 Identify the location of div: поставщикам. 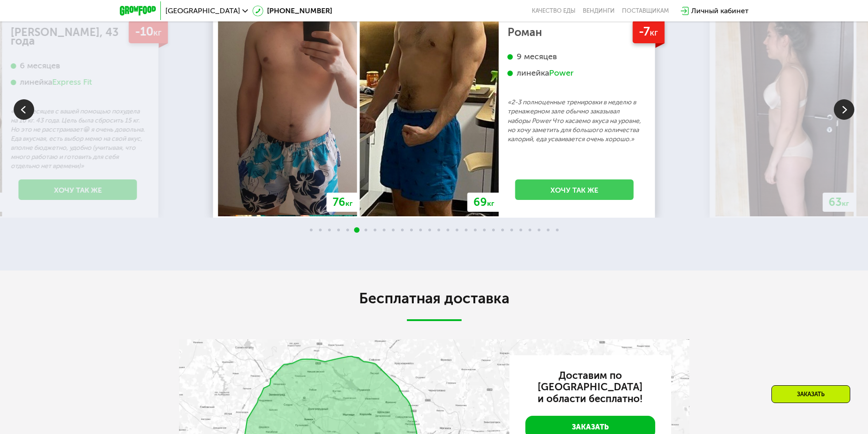
(645, 11).